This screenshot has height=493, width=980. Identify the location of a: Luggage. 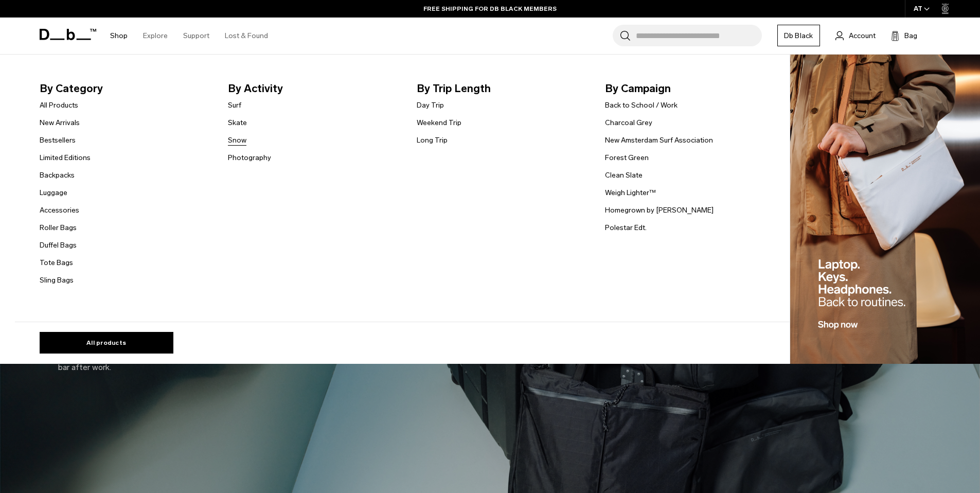
(54, 193).